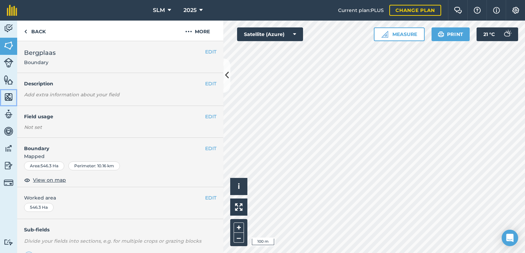 The image size is (525, 253). Describe the element at coordinates (441, 34) in the screenshot. I see `img: svg+xml;base64,PHN2ZyB4bWxucz0iaHR0cDovL3d3dy53My5vcmcvMjAwMC9zdmciIHdpZHRoPSIxOSIgaGVpZ2h0PSIyNC...` at that location.